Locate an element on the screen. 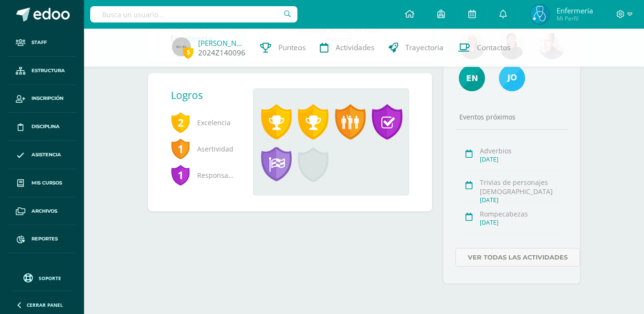 The height and width of the screenshot is (314, 644). span: Inscripción is located at coordinates (47, 99).